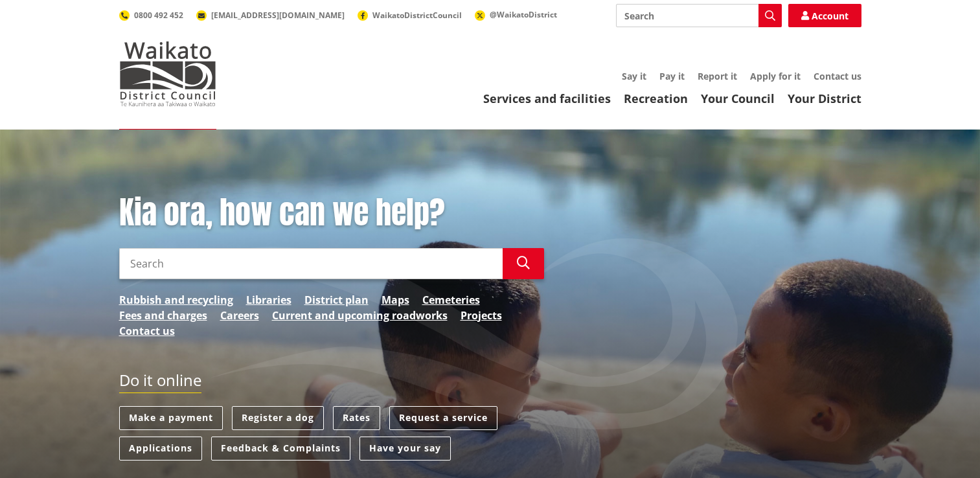 This screenshot has height=478, width=980. What do you see at coordinates (671, 76) in the screenshot?
I see `a: Pay it` at bounding box center [671, 76].